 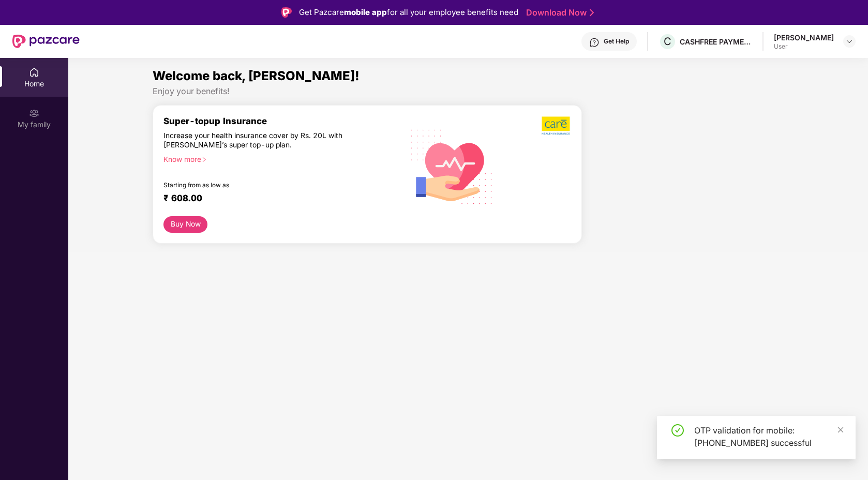 What do you see at coordinates (34, 73) in the screenshot?
I see `img: svg+xml;base64,PHN2ZyBpZD0iSG9tZSIgeG1sbnM9Imh0dHA6Ly93d3cudzMub3JnLzIwMDAvc3ZnIiB3aWR0aD0iMjAiIG...` at bounding box center [34, 73].